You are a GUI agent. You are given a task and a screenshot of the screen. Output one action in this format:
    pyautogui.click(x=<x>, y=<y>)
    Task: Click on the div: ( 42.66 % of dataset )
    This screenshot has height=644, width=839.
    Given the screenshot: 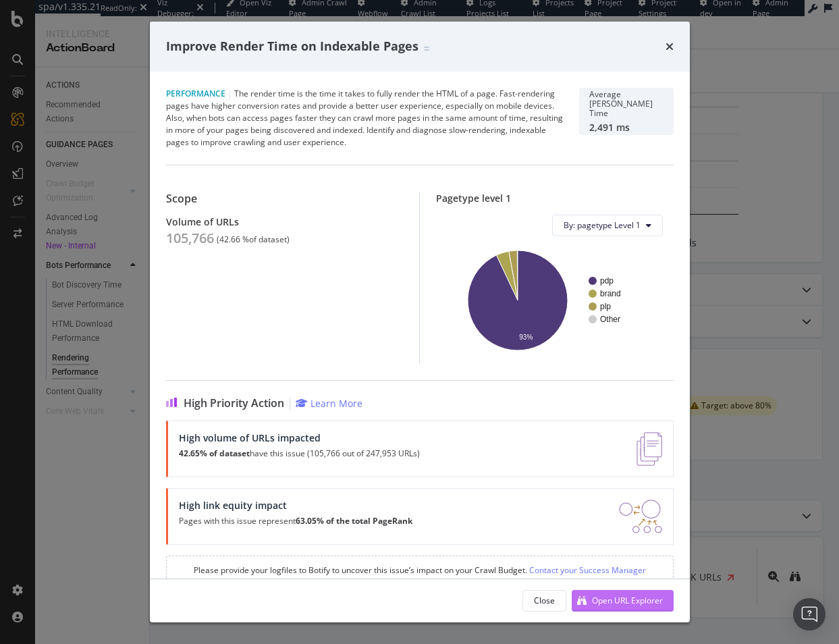 What is the action you would take?
    pyautogui.click(x=253, y=240)
    